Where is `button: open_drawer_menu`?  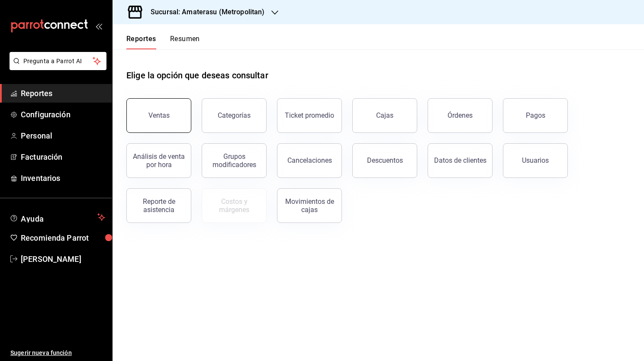 button: open_drawer_menu is located at coordinates (98, 26).